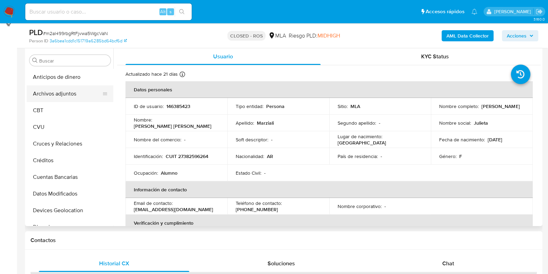  Describe the element at coordinates (277, 36) in the screenshot. I see `div: MLA` at that location.